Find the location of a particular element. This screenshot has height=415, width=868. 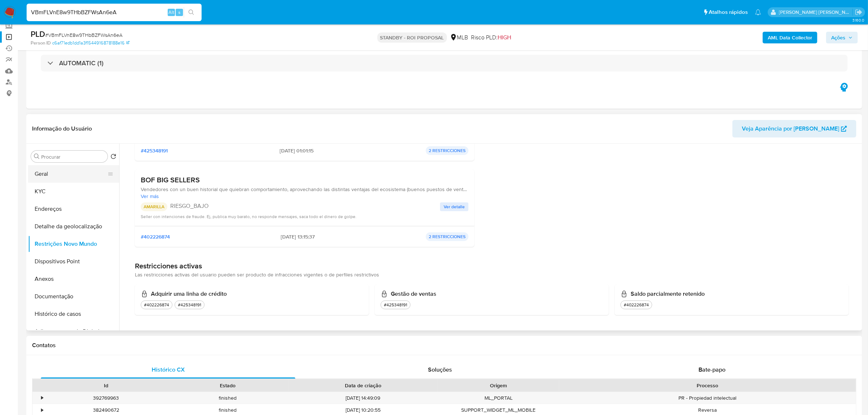

b: Person ID is located at coordinates (41, 43).